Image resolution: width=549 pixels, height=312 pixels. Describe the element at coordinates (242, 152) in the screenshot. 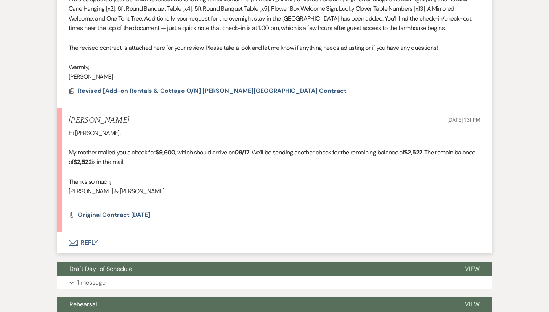

I see `strong: 09/17` at that location.